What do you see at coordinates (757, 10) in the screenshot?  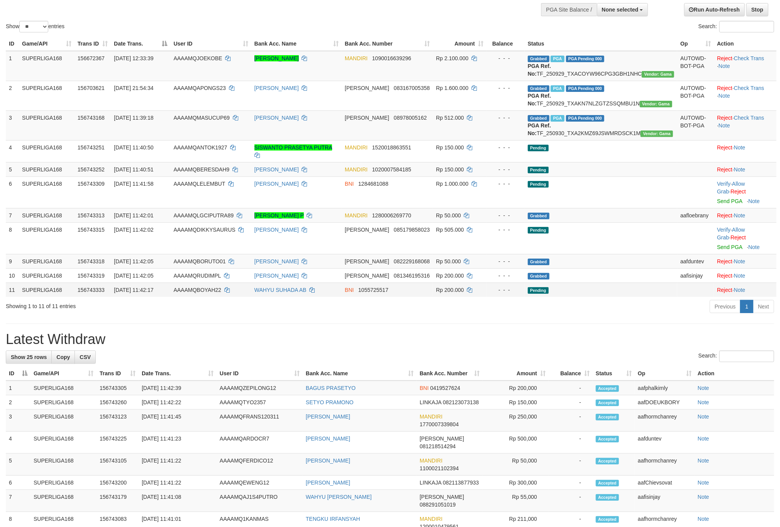 I see `a: Stop` at bounding box center [757, 10].